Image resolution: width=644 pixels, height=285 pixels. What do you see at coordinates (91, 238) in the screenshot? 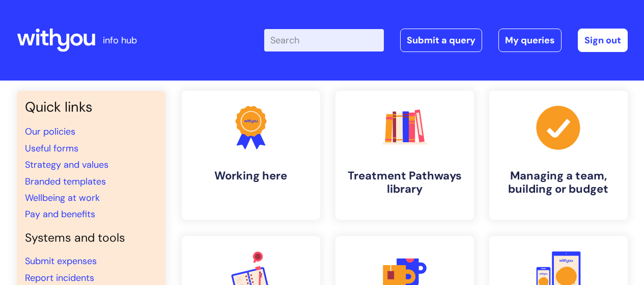
I see `h4: Systems and tools` at bounding box center [91, 238].